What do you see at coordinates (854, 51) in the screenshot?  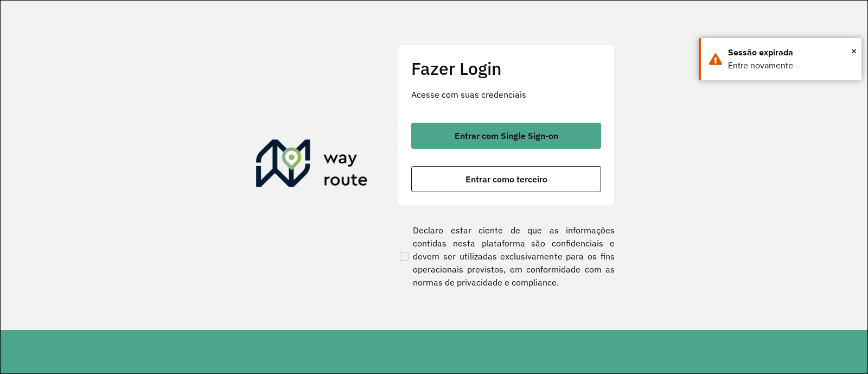 I see `button: Close` at bounding box center [854, 51].